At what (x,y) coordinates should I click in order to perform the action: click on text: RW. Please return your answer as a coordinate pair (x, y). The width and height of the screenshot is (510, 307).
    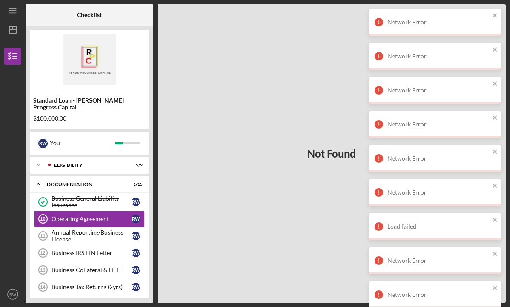
    Looking at the image, I should click on (13, 294).